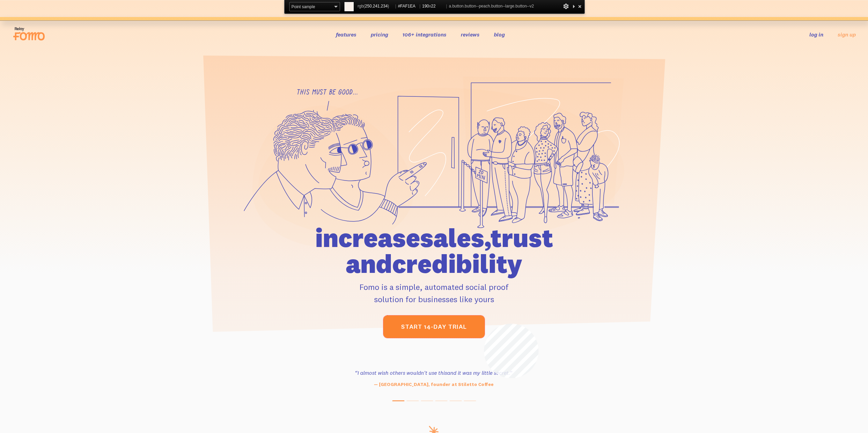  Describe the element at coordinates (375, 6) in the screenshot. I see `span: rgb( , , )` at that location.